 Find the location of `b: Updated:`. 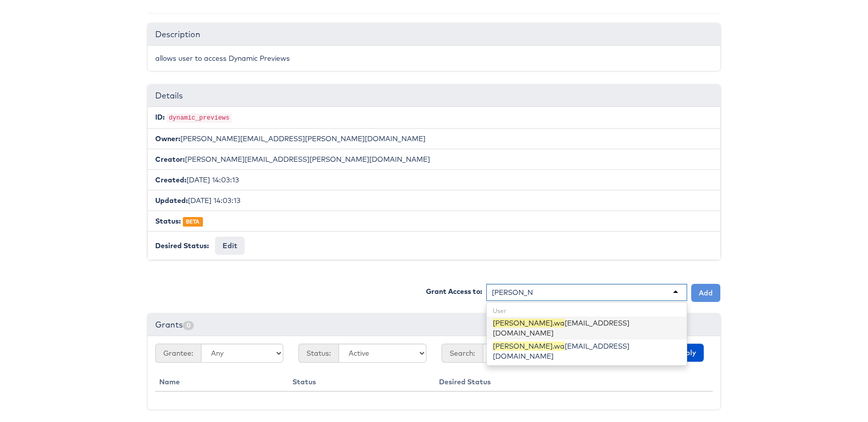

b: Updated: is located at coordinates (171, 200).